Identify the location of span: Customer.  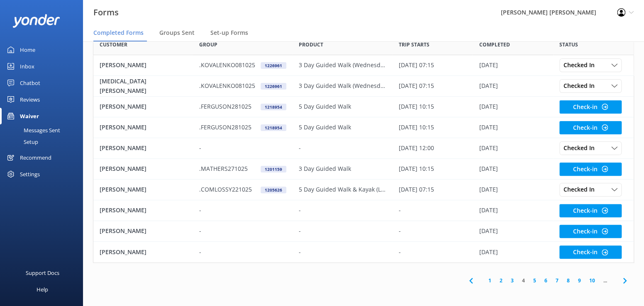
(114, 44).